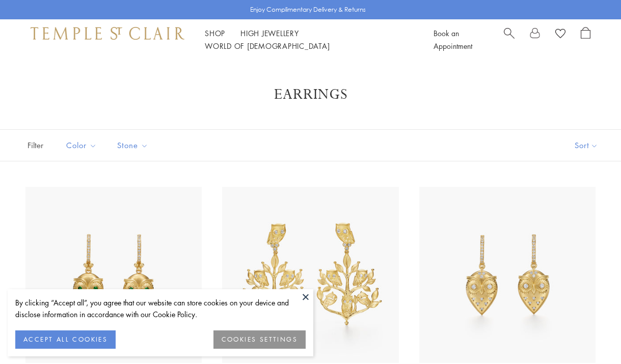  What do you see at coordinates (113, 275) in the screenshot?
I see `img: E36887-OWLTZTG` at bounding box center [113, 275].